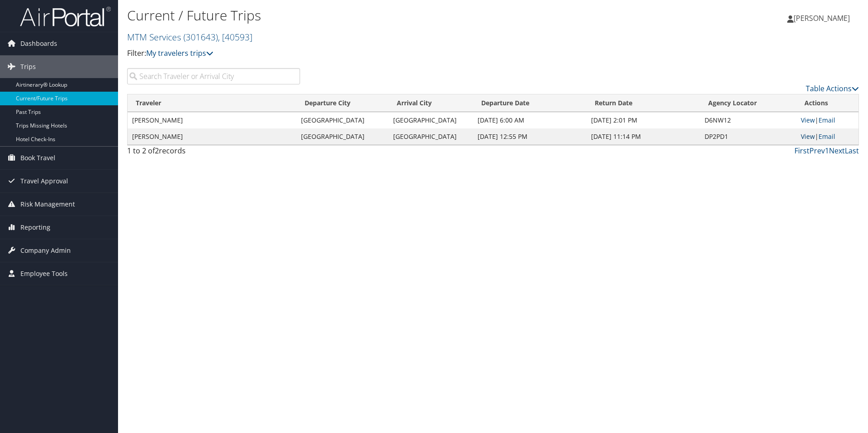 This screenshot has width=868, height=433. I want to click on h1: Current / Future Trips, so click(371, 15).